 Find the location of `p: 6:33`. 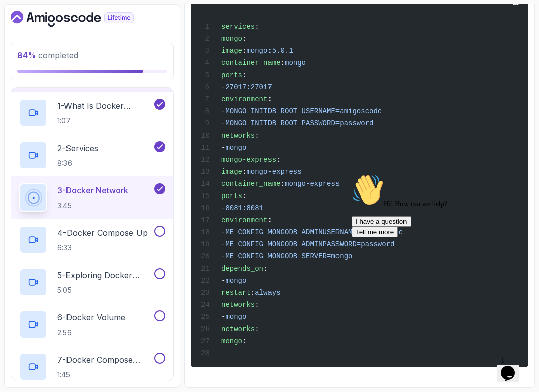

p: 6:33 is located at coordinates (102, 248).